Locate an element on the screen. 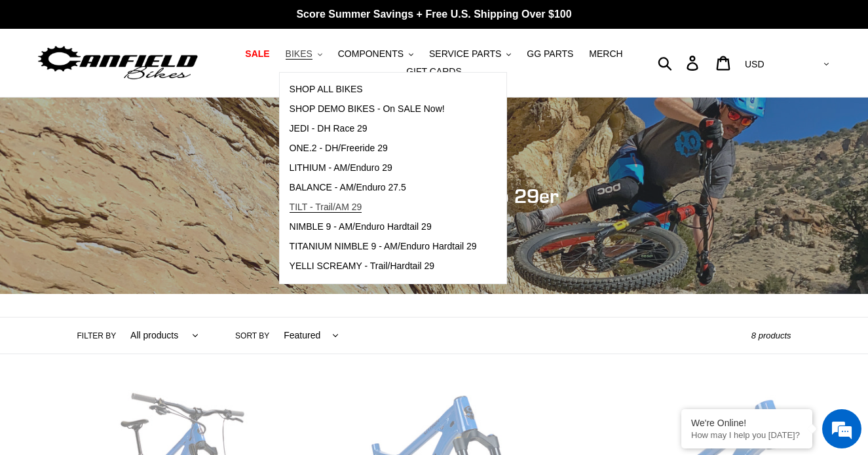  span: SALE is located at coordinates (257, 54).